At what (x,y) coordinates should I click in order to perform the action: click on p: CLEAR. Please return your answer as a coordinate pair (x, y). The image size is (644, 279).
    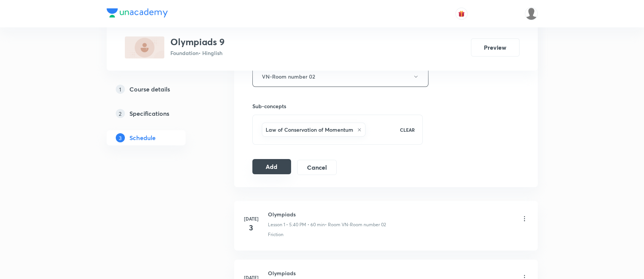
    Looking at the image, I should click on (407, 130).